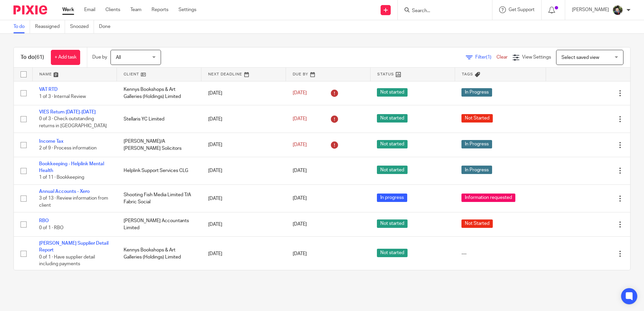 This screenshot has height=311, width=644. I want to click on a: Bookkeeping - Helplink Mental Health, so click(71, 167).